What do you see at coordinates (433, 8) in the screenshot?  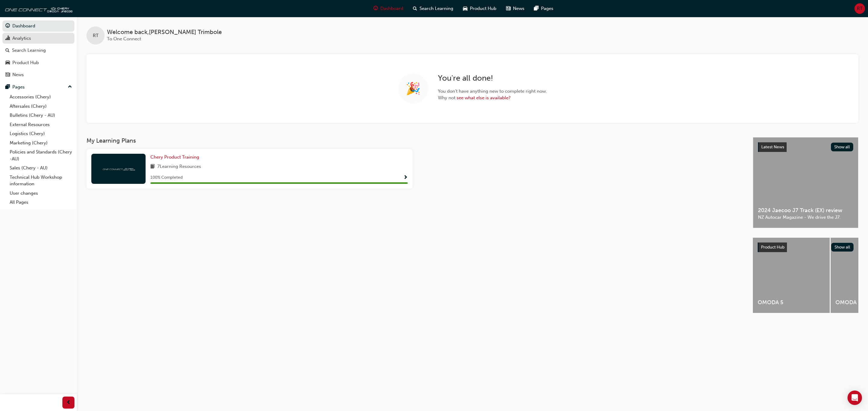 I see `a: search-iconSearch Learning` at bounding box center [433, 8].